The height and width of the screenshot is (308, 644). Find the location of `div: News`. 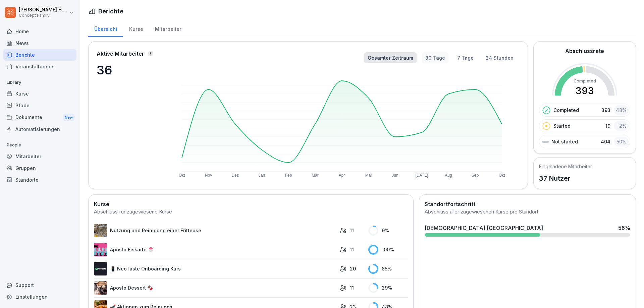

div: News is located at coordinates (40, 43).